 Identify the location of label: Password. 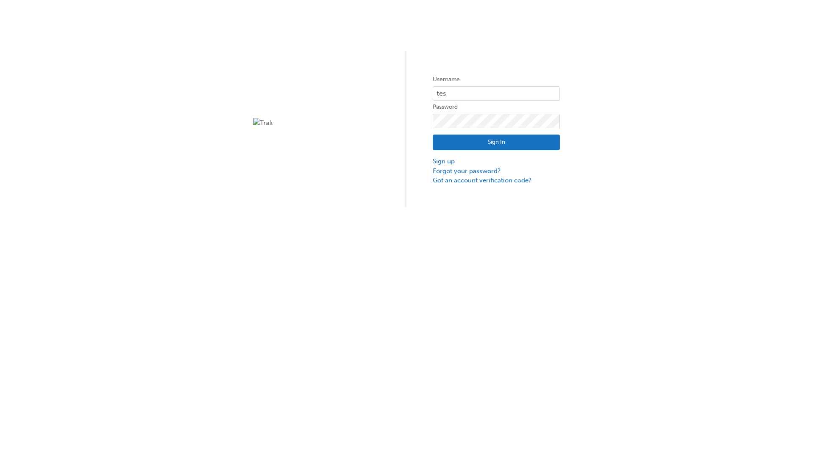
(496, 107).